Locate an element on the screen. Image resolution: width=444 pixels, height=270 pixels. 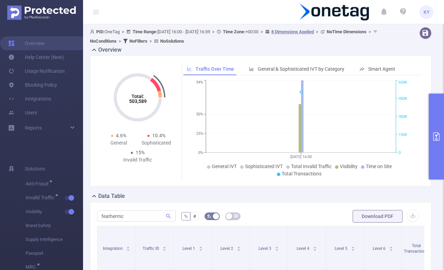
i: icon: bar-chart is located at coordinates (252, 69).